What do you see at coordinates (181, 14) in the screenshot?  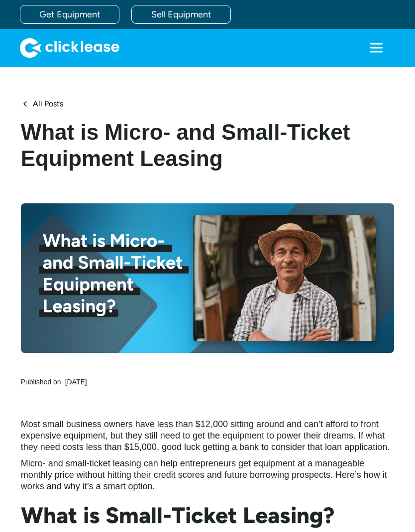 I see `a: Sell Equipment` at bounding box center [181, 14].